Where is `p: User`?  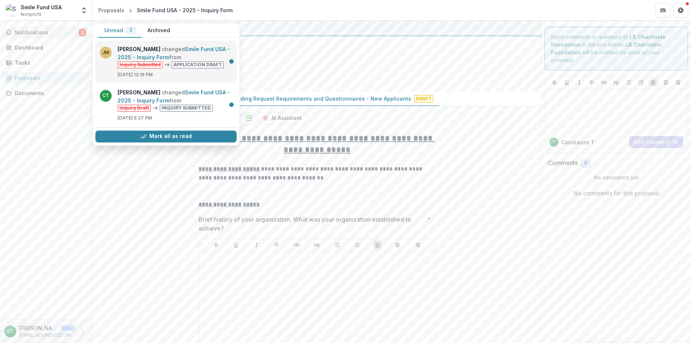 p: User is located at coordinates (68, 328).